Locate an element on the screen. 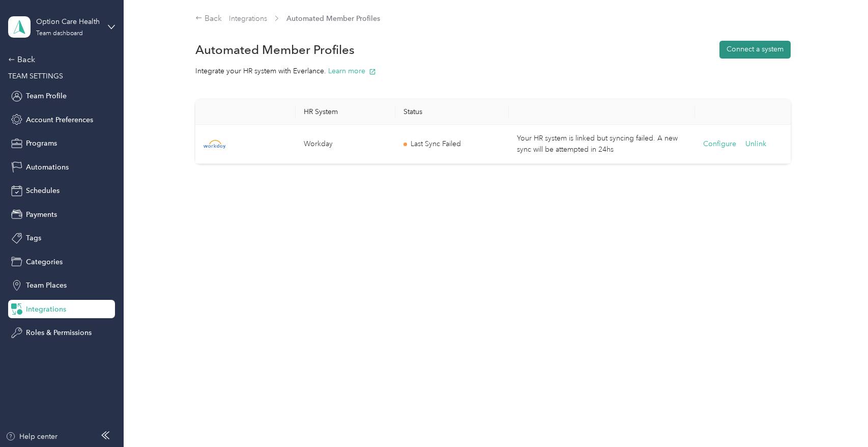 The image size is (868, 447). span: Team Places is located at coordinates (47, 285).